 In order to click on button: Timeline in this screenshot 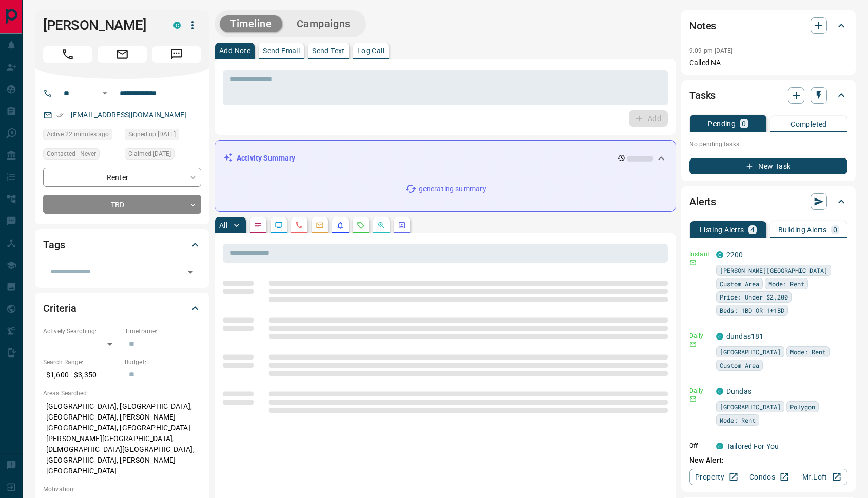, I will do `click(251, 24)`.